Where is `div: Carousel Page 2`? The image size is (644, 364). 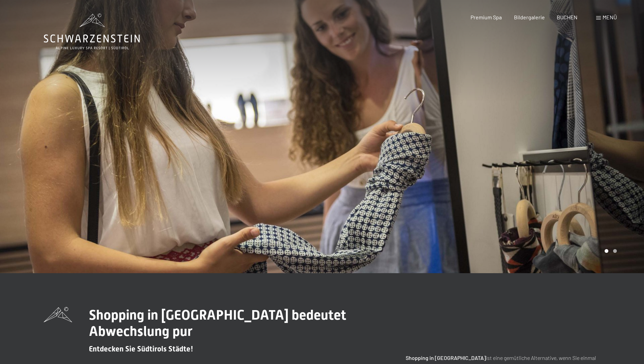 div: Carousel Page 2 is located at coordinates (615, 251).